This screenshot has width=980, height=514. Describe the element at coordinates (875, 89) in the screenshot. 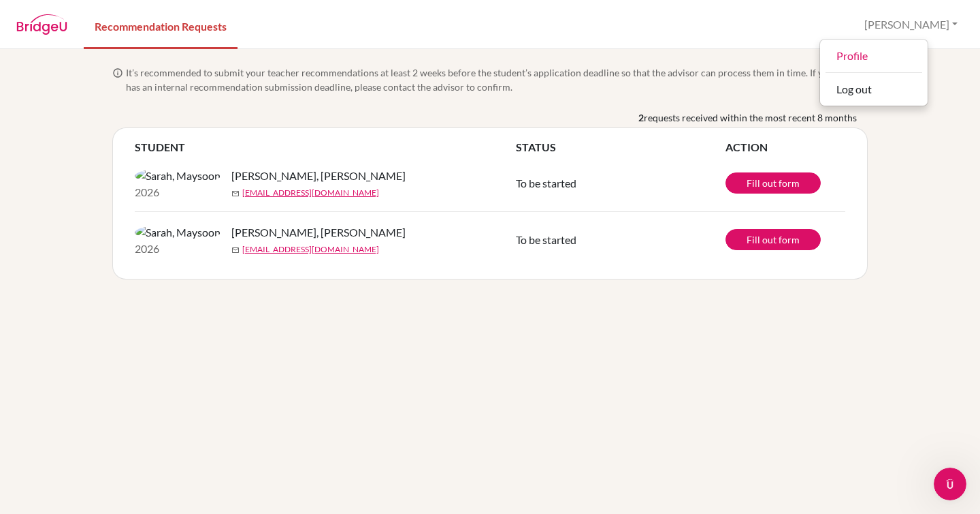

I see `button: Log out` at that location.